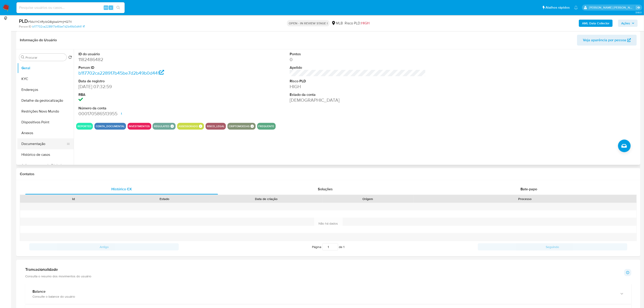 This screenshot has width=644, height=308. I want to click on button: Histórico de casos, so click(45, 155).